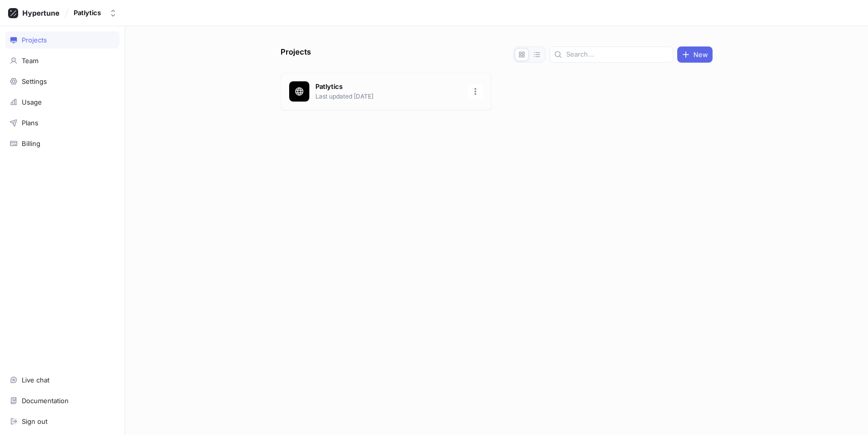 The height and width of the screenshot is (435, 868). I want to click on div: Sign out, so click(34, 421).